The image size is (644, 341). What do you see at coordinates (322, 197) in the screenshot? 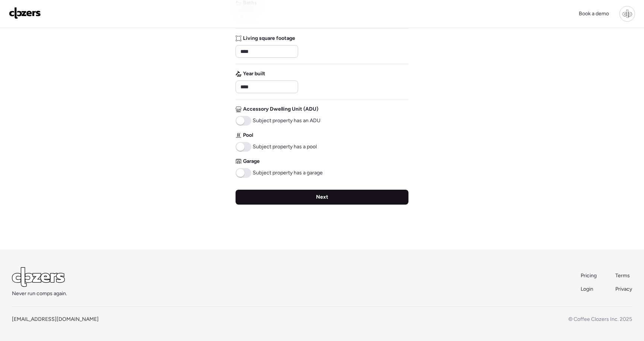
I see `span: Next` at bounding box center [322, 197].